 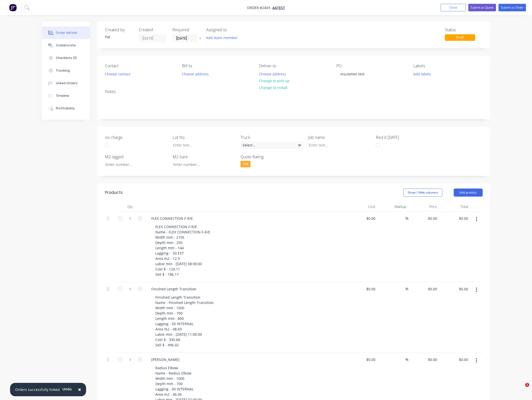 I want to click on div: Select..., so click(x=272, y=145).